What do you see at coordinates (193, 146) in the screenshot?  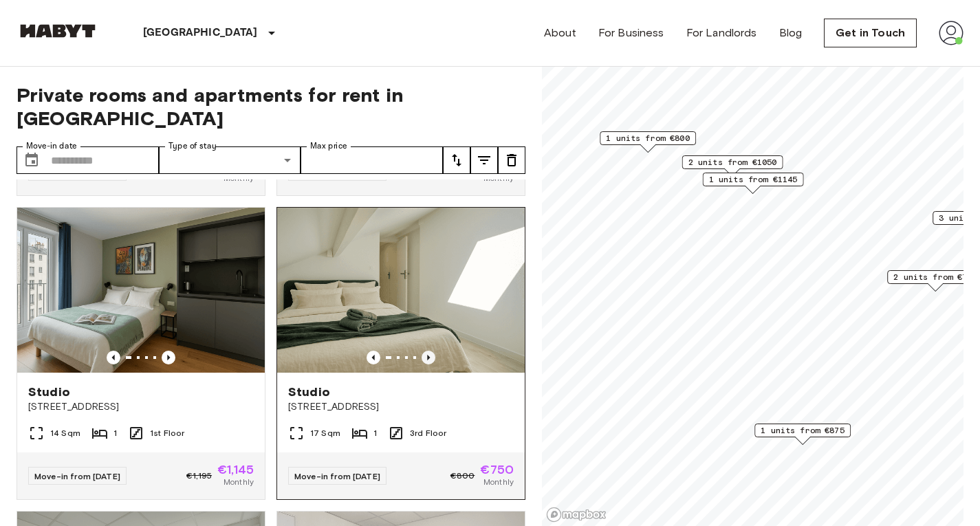 I see `label: Type of stay` at bounding box center [193, 146].